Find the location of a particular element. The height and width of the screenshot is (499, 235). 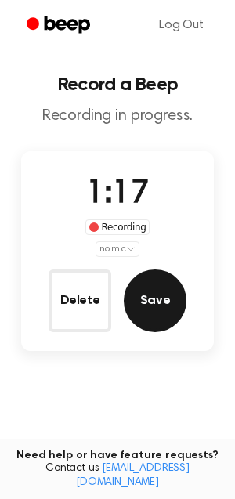

button: no mic is located at coordinates (117, 249).